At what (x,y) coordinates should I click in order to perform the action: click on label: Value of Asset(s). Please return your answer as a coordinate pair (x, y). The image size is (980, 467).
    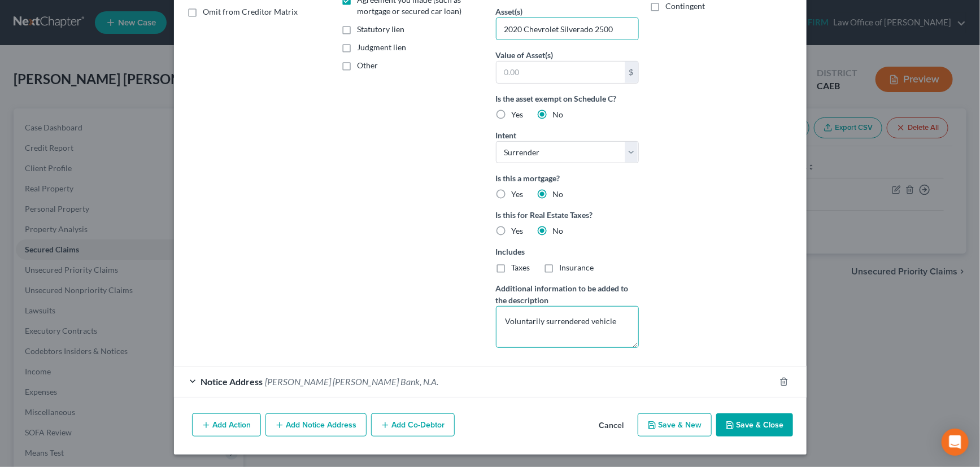
    Looking at the image, I should click on (525, 55).